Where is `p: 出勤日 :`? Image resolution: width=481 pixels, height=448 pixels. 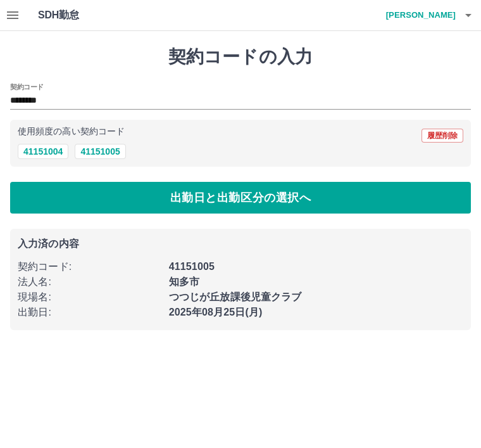 p: 出勤日 : is located at coordinates (89, 312).